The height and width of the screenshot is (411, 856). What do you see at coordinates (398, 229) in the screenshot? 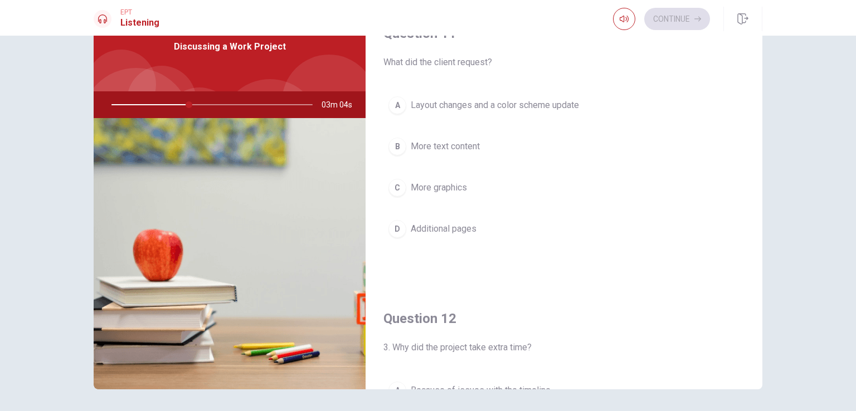
I see `div: D` at bounding box center [398, 229].